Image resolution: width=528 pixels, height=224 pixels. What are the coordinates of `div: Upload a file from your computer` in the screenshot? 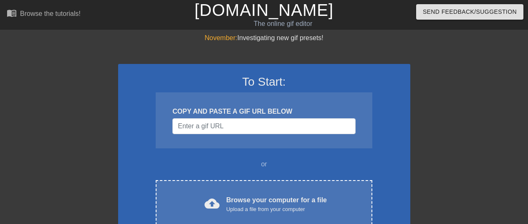 It's located at (276, 209).